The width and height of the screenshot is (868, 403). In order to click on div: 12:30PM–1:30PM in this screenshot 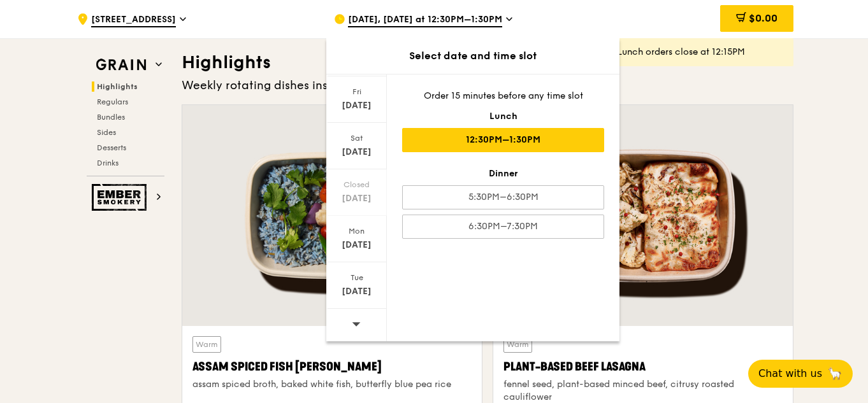, I will do `click(503, 140)`.